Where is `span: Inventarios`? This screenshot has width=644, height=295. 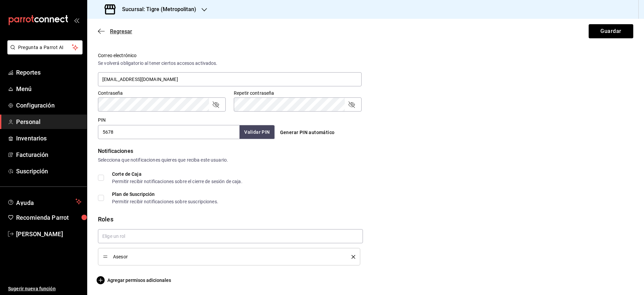
span: Inventarios is located at coordinates (49, 138).